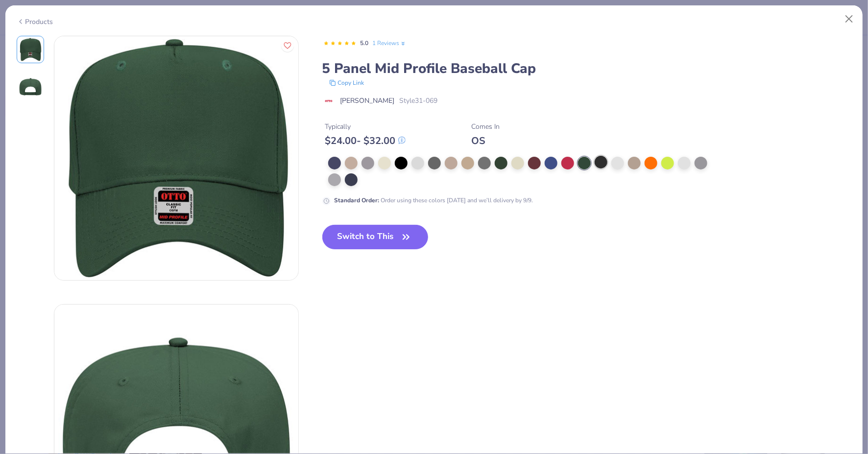 This screenshot has height=454, width=868. Describe the element at coordinates (486, 126) in the screenshot. I see `div: Comes In` at that location.